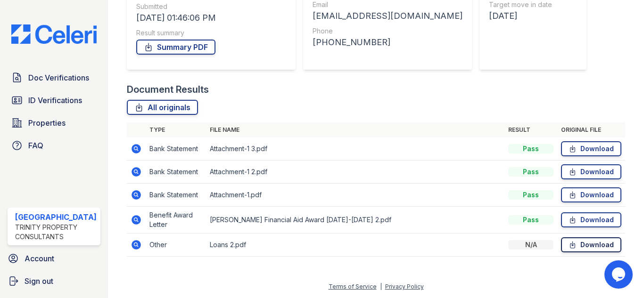  Describe the element at coordinates (53, 34) in the screenshot. I see `img: CE_Logo_Blue-a8612792a0a2168367f1c8372b55b34899dd931a85d93a1a3d3e32e68fde9ad4.png` at that location.